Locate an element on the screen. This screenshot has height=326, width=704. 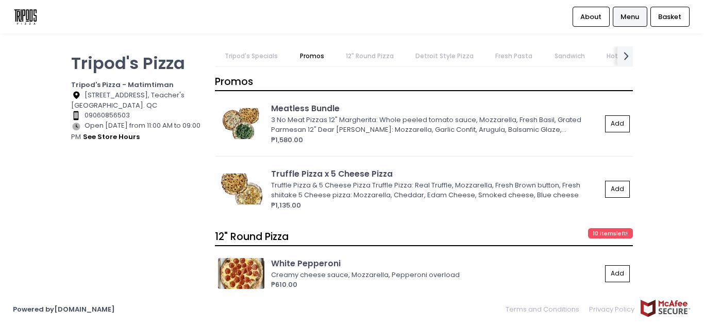
span: 12" Round Pizza is located at coordinates (252, 237).